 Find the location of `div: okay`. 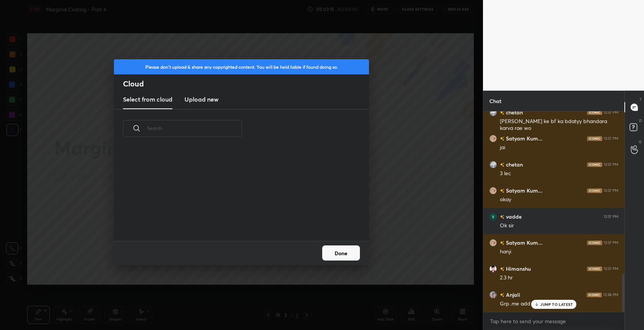

div: okay is located at coordinates (559, 200).